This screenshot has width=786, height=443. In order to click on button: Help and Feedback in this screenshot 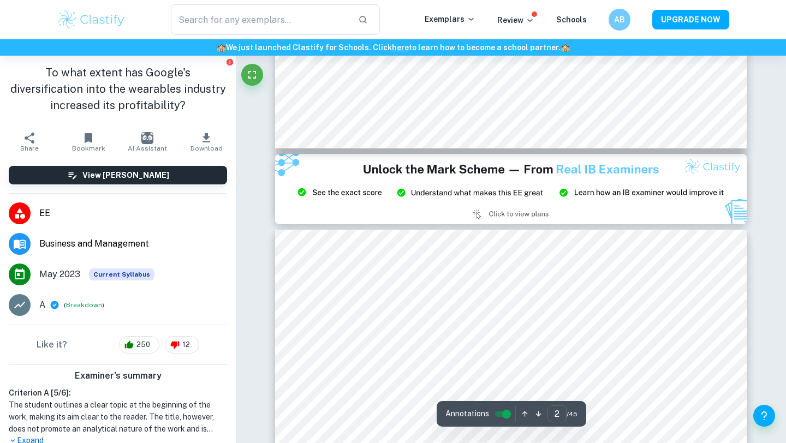, I will do `click(764, 416)`.